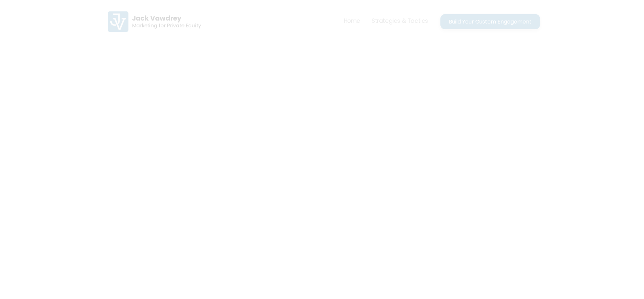 This screenshot has width=644, height=299. I want to click on a: Home, so click(352, 21).